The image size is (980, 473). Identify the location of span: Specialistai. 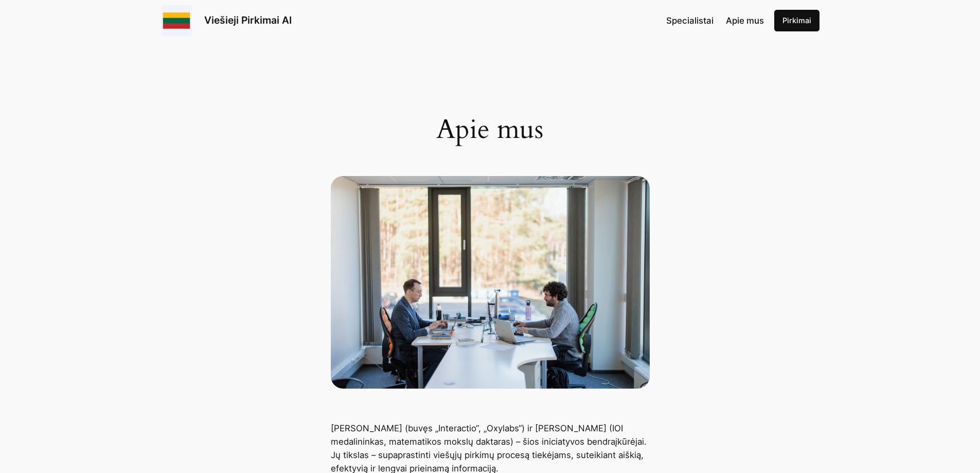
(690, 20).